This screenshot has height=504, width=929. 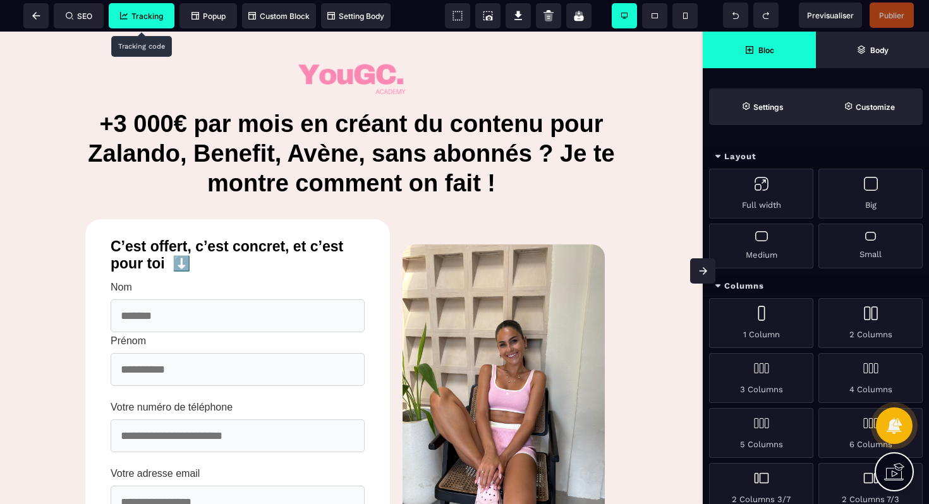 I want to click on span: Tracking, so click(x=142, y=16).